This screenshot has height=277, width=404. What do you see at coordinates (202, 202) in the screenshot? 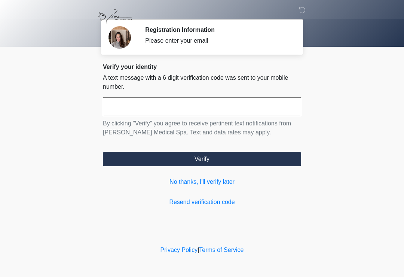
I see `a: Resend verification code` at bounding box center [202, 202].